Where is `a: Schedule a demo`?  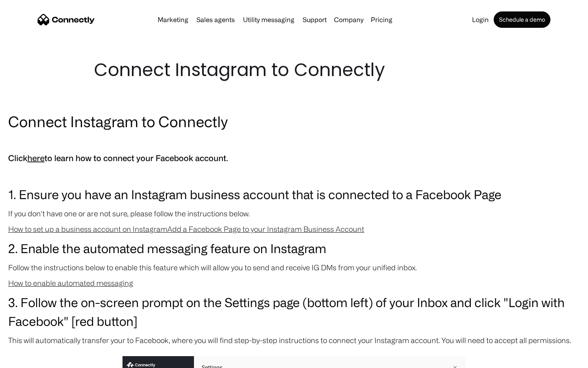
a: Schedule a demo is located at coordinates (522, 20).